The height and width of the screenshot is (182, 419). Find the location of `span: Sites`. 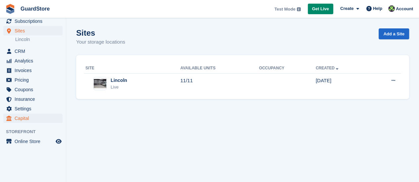

span: Sites is located at coordinates (34, 31).